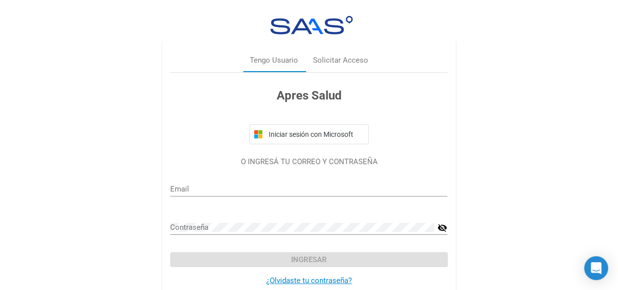 Image resolution: width=618 pixels, height=290 pixels. Describe the element at coordinates (308, 260) in the screenshot. I see `button: Ingresar` at that location.